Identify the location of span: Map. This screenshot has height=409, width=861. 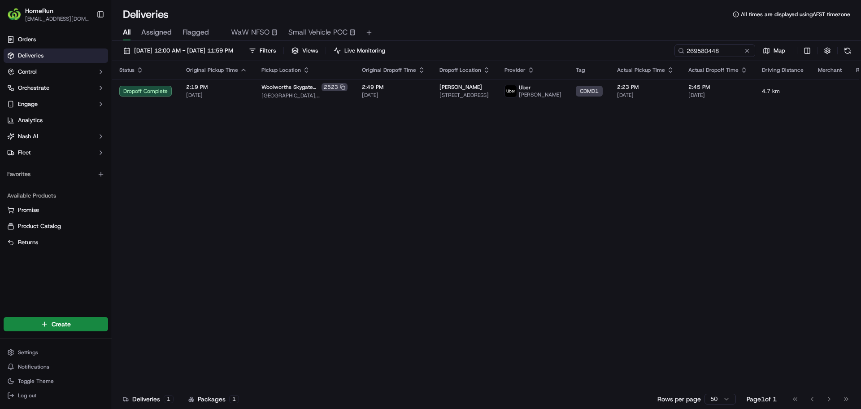
(779, 51).